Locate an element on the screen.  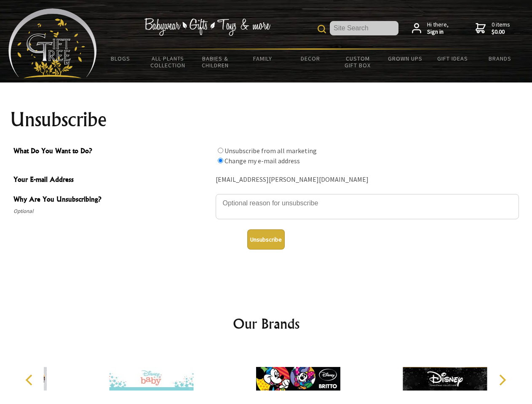
button: Unsubscribe is located at coordinates (266, 239).